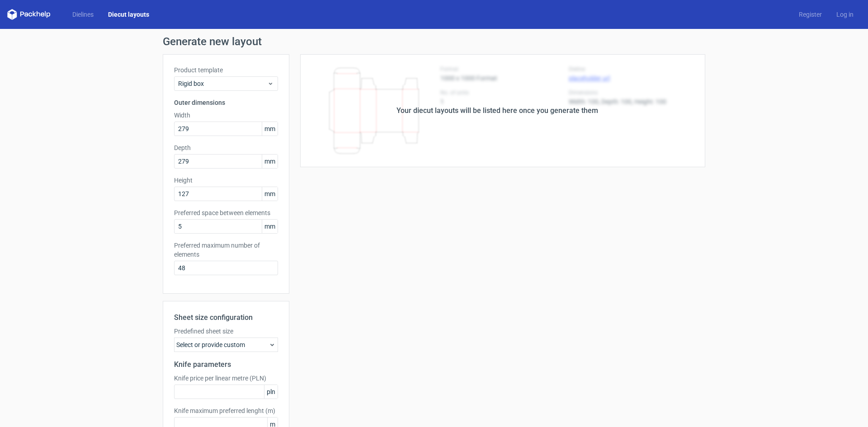 Image resolution: width=868 pixels, height=427 pixels. What do you see at coordinates (226, 115) in the screenshot?
I see `label: Width` at bounding box center [226, 115].